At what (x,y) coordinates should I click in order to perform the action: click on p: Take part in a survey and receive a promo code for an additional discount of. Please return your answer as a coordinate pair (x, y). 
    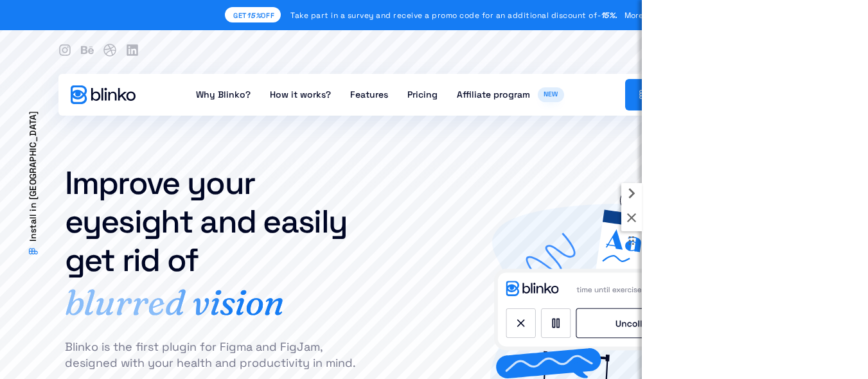
    Looking at the image, I should click on (454, 16).